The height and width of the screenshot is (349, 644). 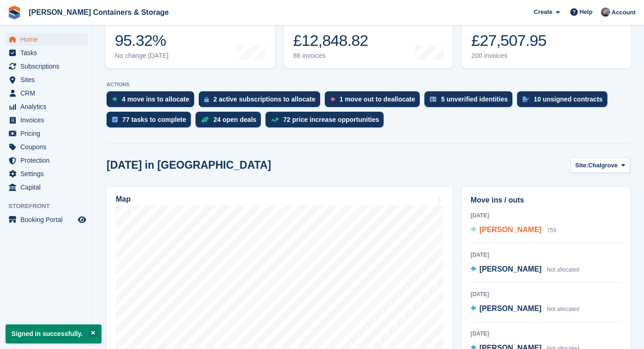 What do you see at coordinates (156, 99) in the screenshot?
I see `div: 4 move ins to allocate` at bounding box center [156, 99].